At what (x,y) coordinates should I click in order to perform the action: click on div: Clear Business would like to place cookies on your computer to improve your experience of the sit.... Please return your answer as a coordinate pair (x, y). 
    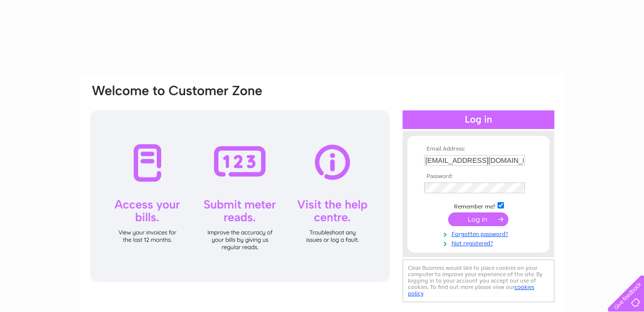
    Looking at the image, I should click on (478, 280).